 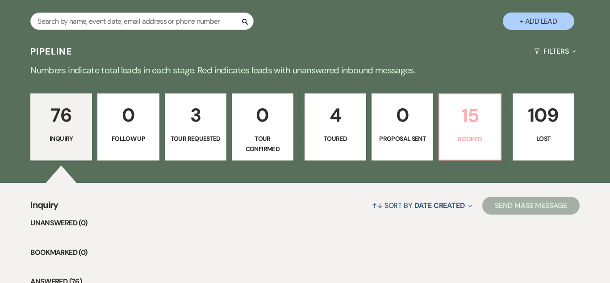 What do you see at coordinates (61, 127) in the screenshot?
I see `a: 76Inquiry` at bounding box center [61, 127].